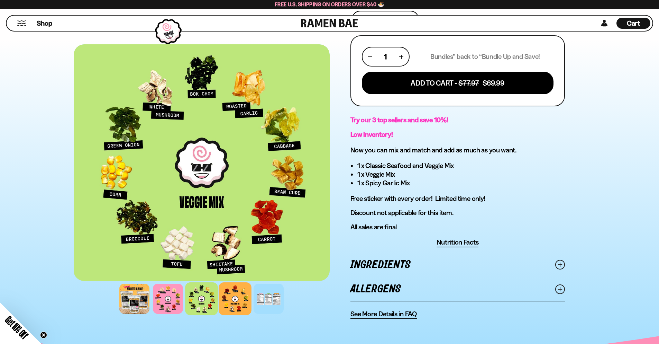  What do you see at coordinates (458, 227) in the screenshot?
I see `p: All sales are final` at bounding box center [458, 227].